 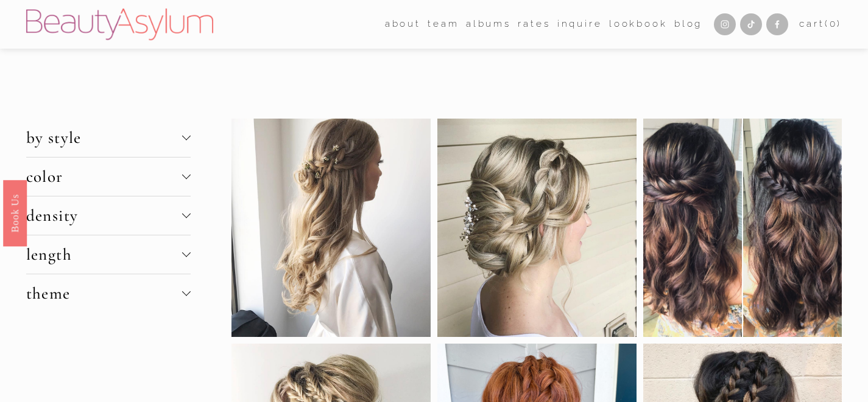 What do you see at coordinates (489, 25) in the screenshot?
I see `a: albums` at bounding box center [489, 25].